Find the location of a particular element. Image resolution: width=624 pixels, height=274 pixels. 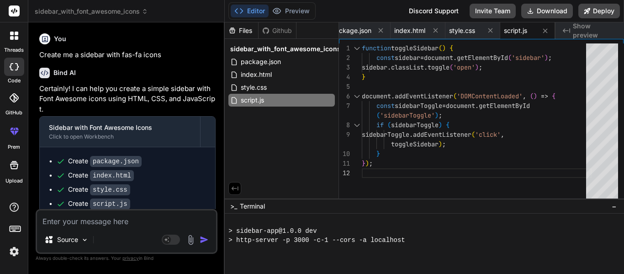

div: 12 is located at coordinates (344, 173).